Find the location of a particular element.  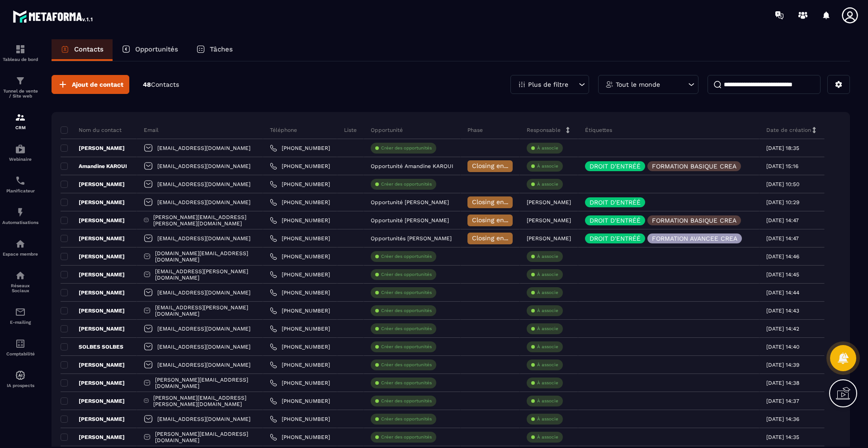

p: Réseaux Sociaux is located at coordinates (21, 288).